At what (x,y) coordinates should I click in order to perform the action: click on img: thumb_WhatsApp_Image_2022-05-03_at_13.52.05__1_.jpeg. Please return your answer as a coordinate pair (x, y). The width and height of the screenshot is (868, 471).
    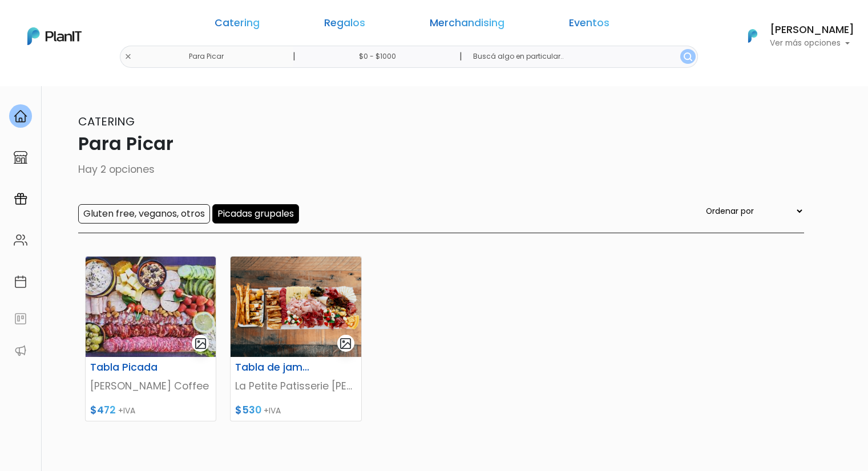
    Looking at the image, I should click on (151, 307).